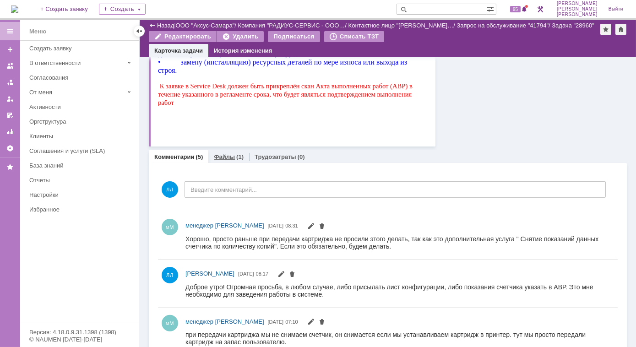 The image size is (636, 347). Describe the element at coordinates (81, 195) in the screenshot. I see `a: Настройки` at that location.